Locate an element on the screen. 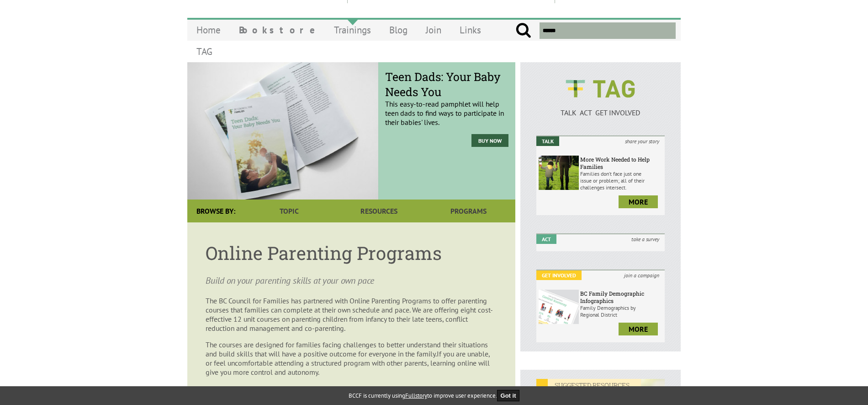  span: If you are unable, or feel uncomfortable attending a structured program with other parents, learn... is located at coordinates (348, 363).